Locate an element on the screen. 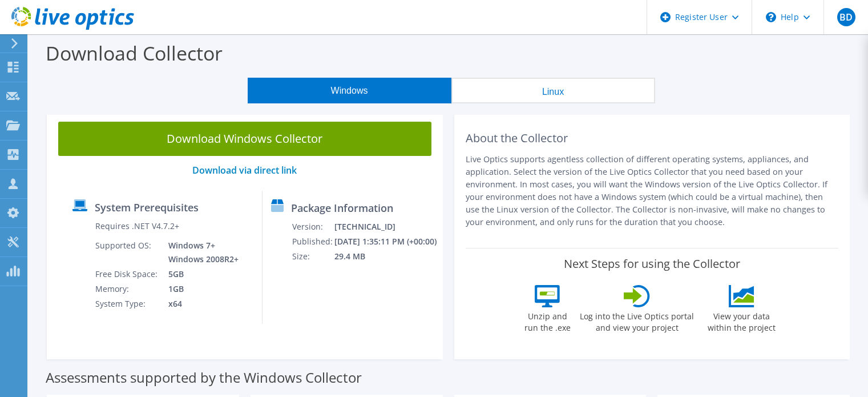 The image size is (868, 397). button: Linux is located at coordinates (553, 90).